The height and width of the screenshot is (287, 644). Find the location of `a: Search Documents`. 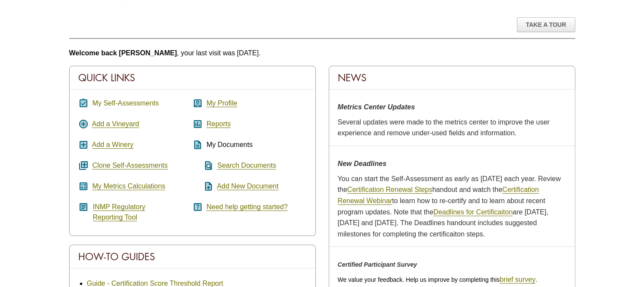

a: Search Documents is located at coordinates (247, 166).